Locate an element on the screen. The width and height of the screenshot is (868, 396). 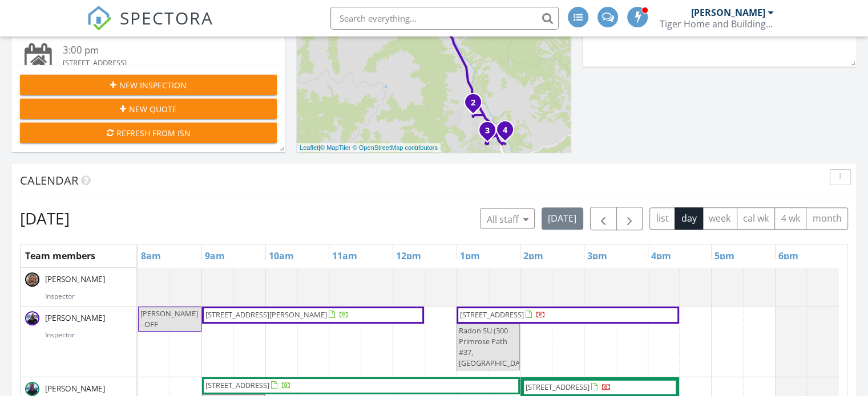
button: New Inspection is located at coordinates (148, 85).